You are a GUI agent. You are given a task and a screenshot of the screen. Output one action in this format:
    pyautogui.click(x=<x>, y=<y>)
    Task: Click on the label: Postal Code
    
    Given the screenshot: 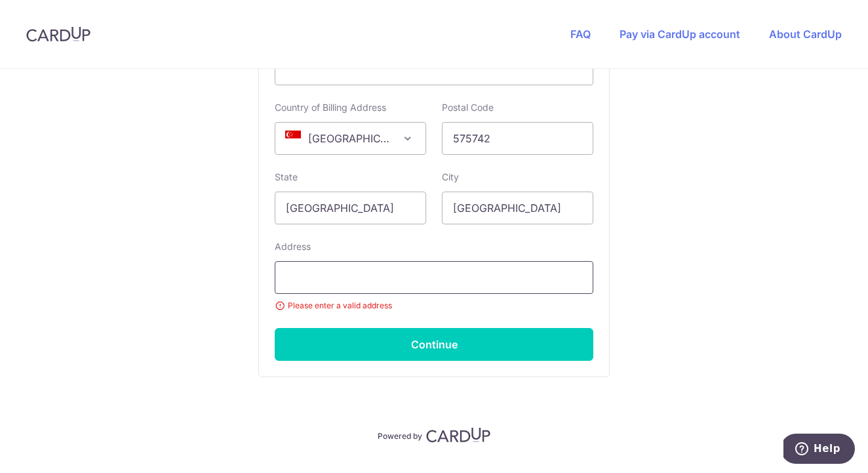 What is the action you would take?
    pyautogui.click(x=467, y=108)
    